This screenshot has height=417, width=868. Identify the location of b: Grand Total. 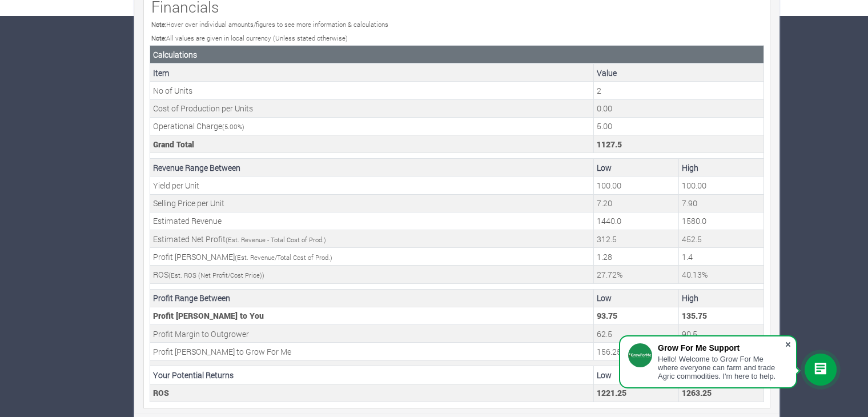
(174, 144).